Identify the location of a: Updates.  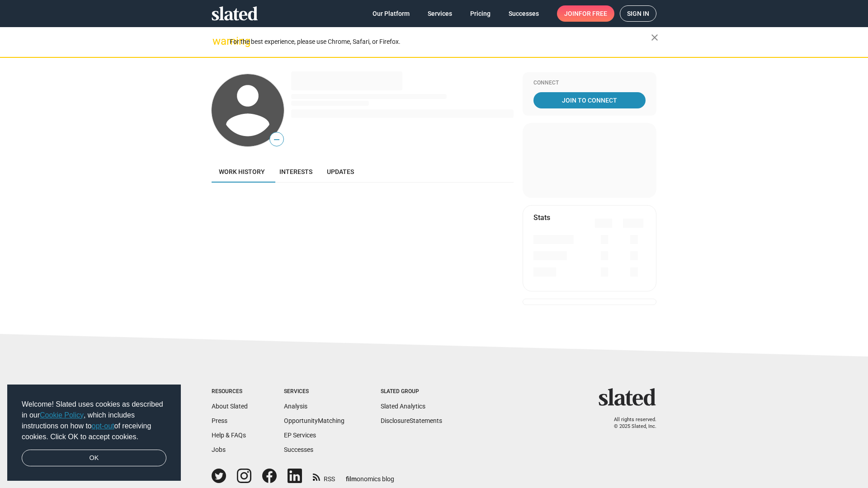
(340, 171).